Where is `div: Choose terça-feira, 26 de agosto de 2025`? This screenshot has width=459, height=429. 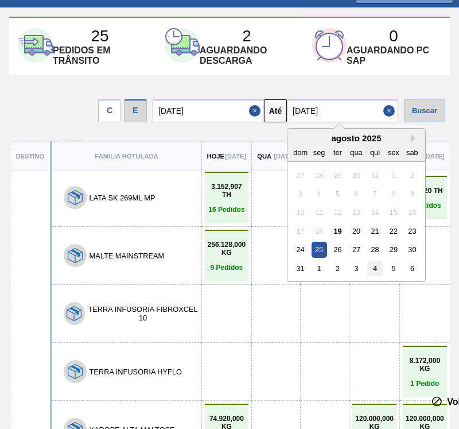 div: Choose terça-feira, 26 de agosto de 2025 is located at coordinates (337, 249).